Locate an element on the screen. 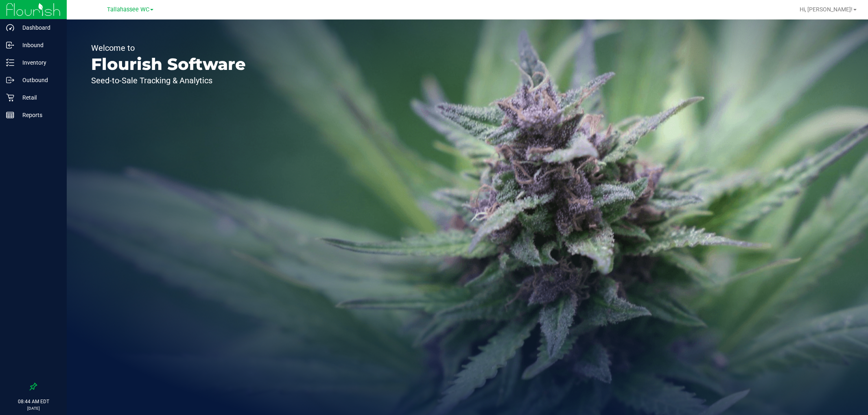 Image resolution: width=868 pixels, height=415 pixels. inline-svg: Inventory is located at coordinates (10, 62).